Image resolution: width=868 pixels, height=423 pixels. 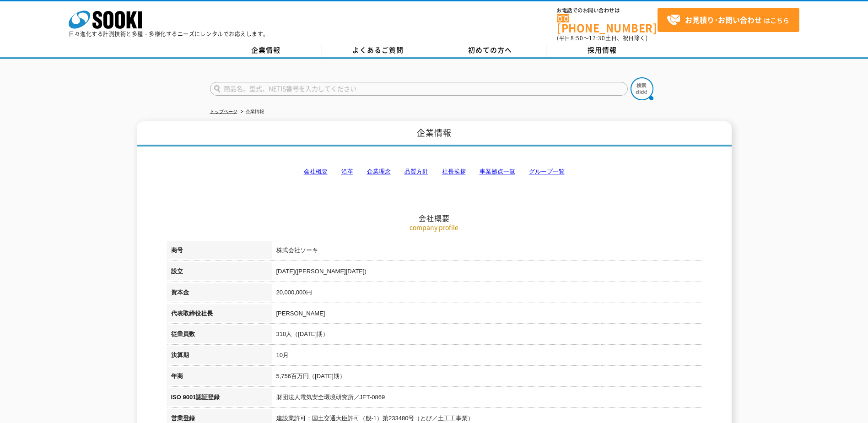 I want to click on th: 従業員数, so click(x=219, y=336).